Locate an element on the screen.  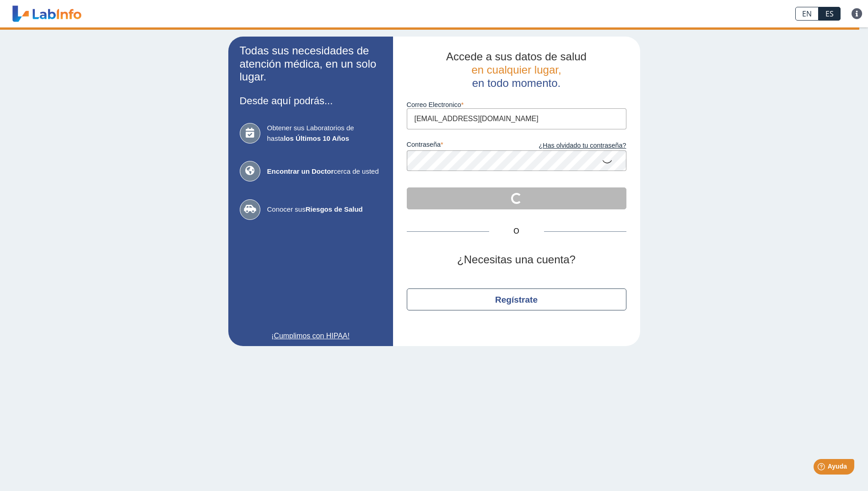
span: Accede a sus datos de salud is located at coordinates (516, 56).